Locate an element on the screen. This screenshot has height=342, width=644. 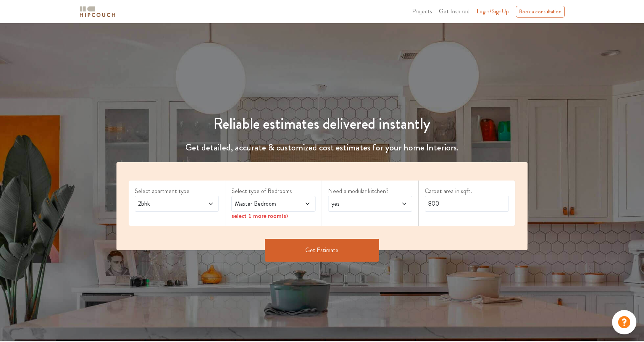
span: logo-horizontal.svg is located at coordinates (98, 11).